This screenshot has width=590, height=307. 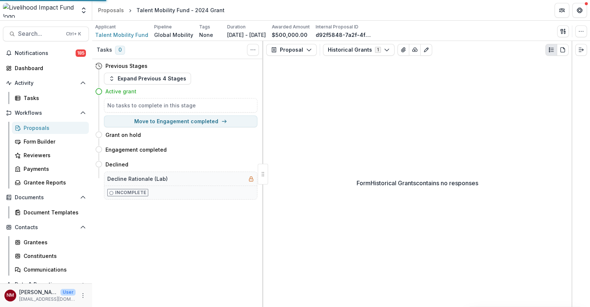 I want to click on span: Documents, so click(x=46, y=197).